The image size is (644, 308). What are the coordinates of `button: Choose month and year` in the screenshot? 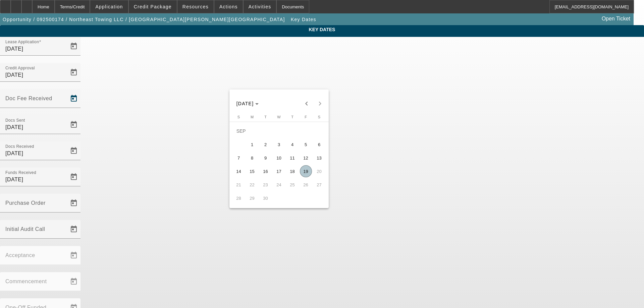 It's located at (247, 103).